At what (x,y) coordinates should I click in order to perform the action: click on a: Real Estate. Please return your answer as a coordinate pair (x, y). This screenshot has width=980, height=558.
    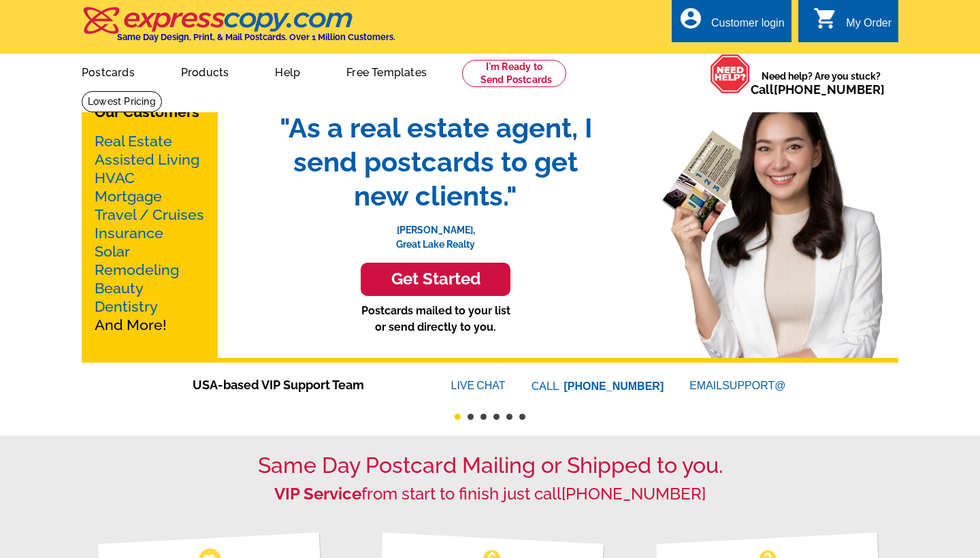
    Looking at the image, I should click on (134, 141).